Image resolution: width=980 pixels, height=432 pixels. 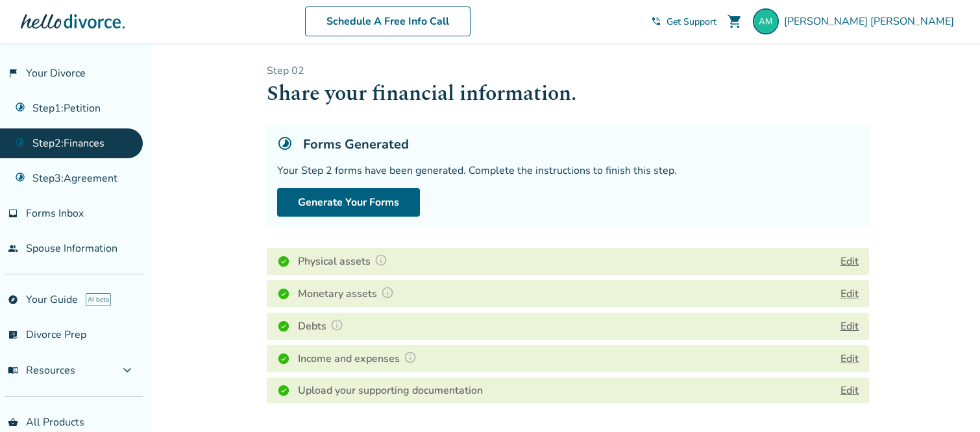 What do you see at coordinates (568, 71) in the screenshot?
I see `p: Step 0 2` at bounding box center [568, 71].